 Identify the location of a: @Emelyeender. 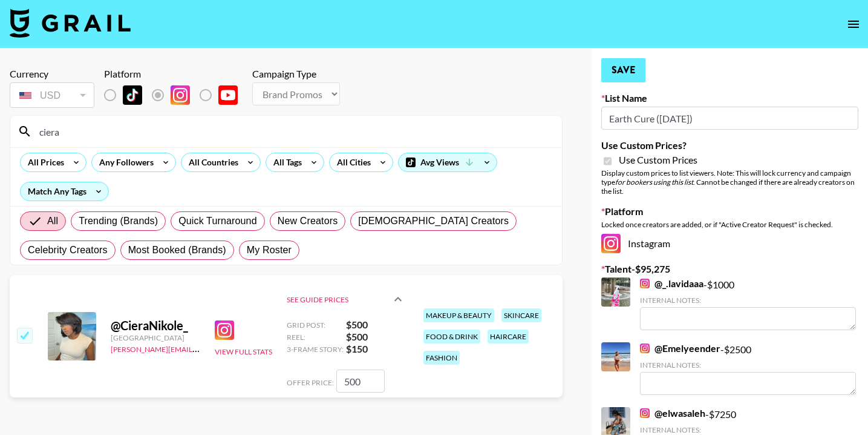
(680, 348).